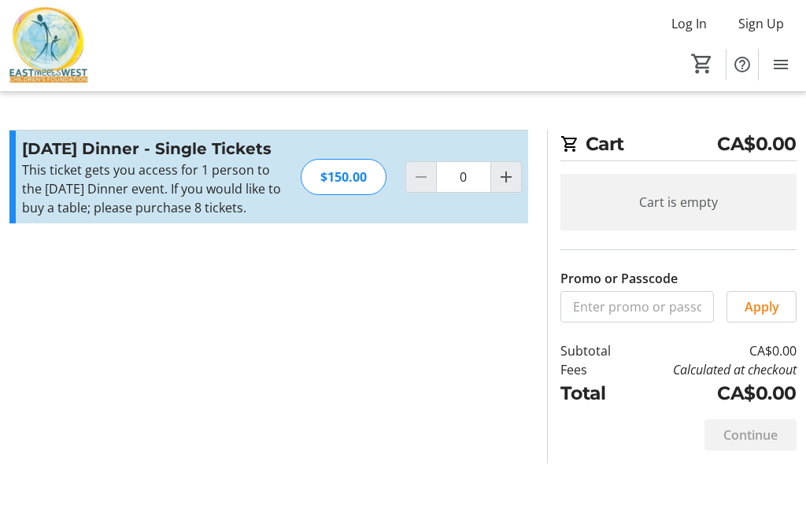  Describe the element at coordinates (761, 307) in the screenshot. I see `button: Apply` at that location.